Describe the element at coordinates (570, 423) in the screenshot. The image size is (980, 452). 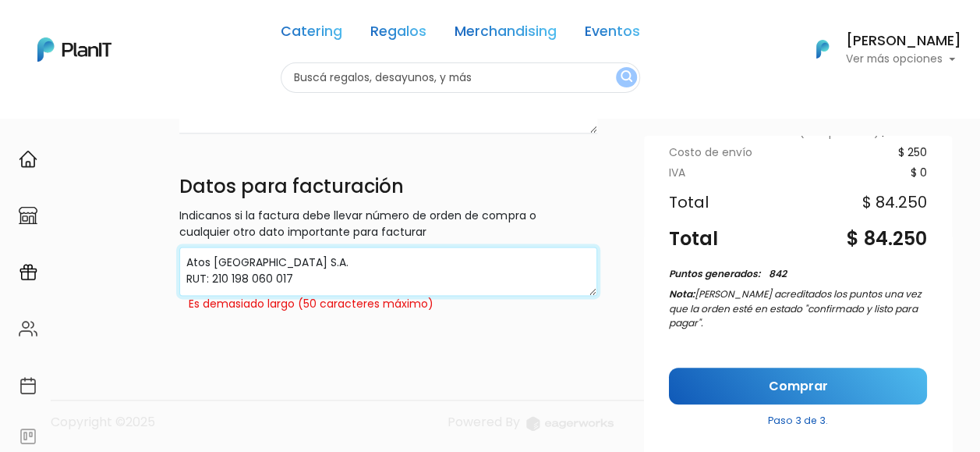
I see `img: logo_eagerworks-044938b0bf012b96b195e05891a56339191180c2d98ce7df62ca656130a436fa.svg` at that location.